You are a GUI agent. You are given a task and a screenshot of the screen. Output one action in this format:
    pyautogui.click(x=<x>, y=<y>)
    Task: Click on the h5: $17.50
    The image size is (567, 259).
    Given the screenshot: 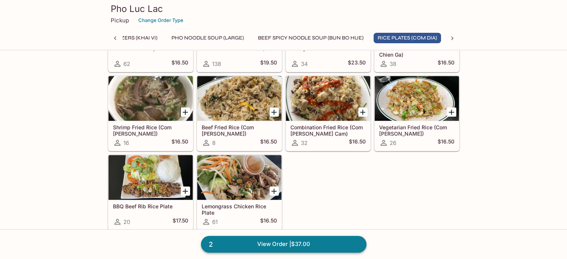 What is the action you would take?
    pyautogui.click(x=180, y=222)
    